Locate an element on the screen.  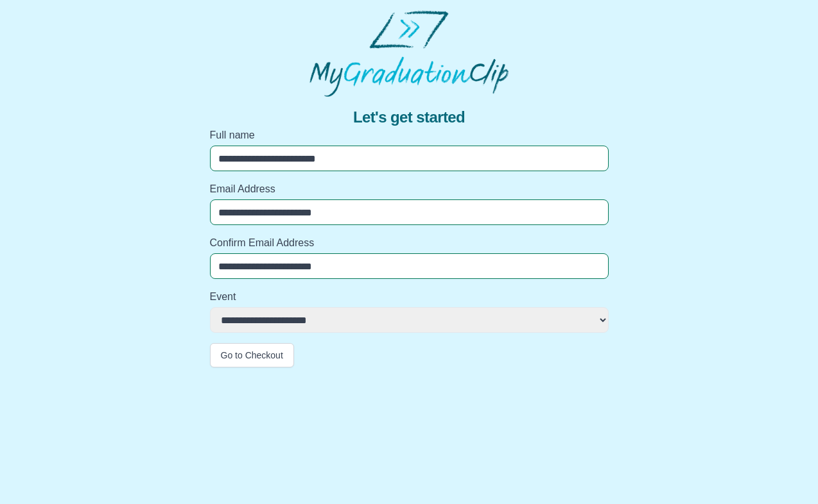
button: Go to Checkout is located at coordinates (252, 356).